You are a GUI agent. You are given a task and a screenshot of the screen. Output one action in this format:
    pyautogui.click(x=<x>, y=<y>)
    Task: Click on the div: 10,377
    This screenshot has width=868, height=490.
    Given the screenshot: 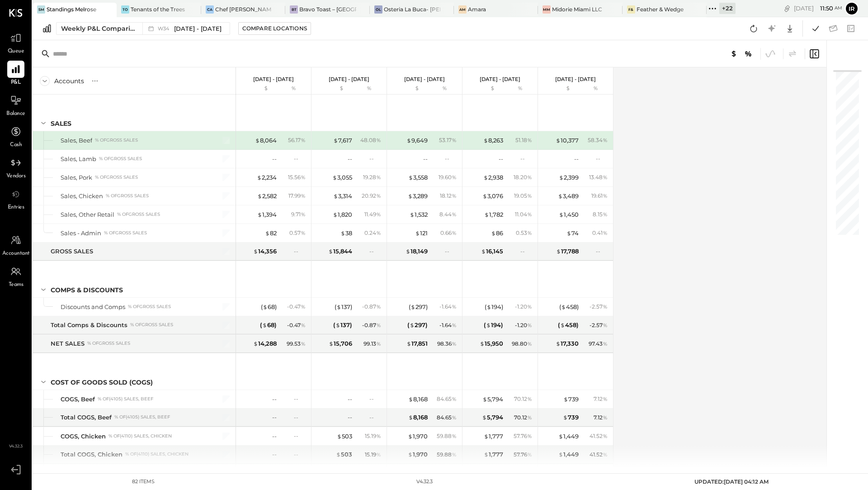 What is the action you would take?
    pyautogui.click(x=566, y=140)
    